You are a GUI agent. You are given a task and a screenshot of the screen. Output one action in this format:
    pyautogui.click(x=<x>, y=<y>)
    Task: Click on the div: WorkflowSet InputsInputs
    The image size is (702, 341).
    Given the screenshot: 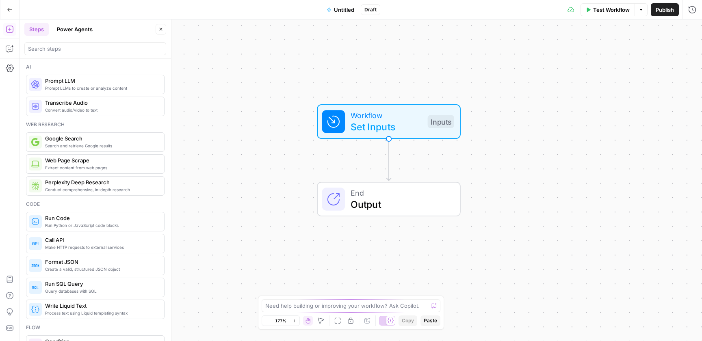 What is the action you would take?
    pyautogui.click(x=389, y=122)
    